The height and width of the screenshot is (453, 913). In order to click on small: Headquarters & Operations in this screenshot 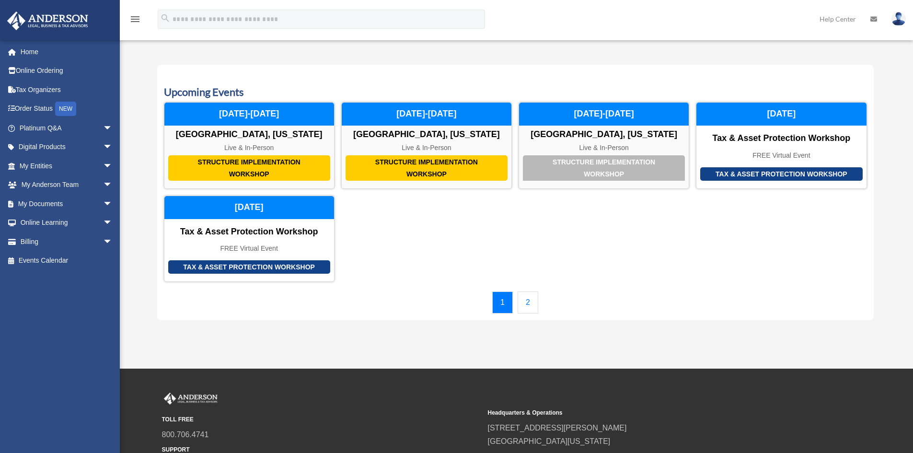, I will do `click(648, 413)`.